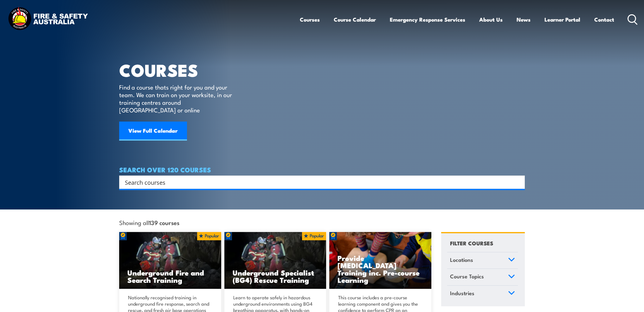 This screenshot has height=312, width=644. What do you see at coordinates (462, 293) in the screenshot?
I see `span: Industries` at bounding box center [462, 293].